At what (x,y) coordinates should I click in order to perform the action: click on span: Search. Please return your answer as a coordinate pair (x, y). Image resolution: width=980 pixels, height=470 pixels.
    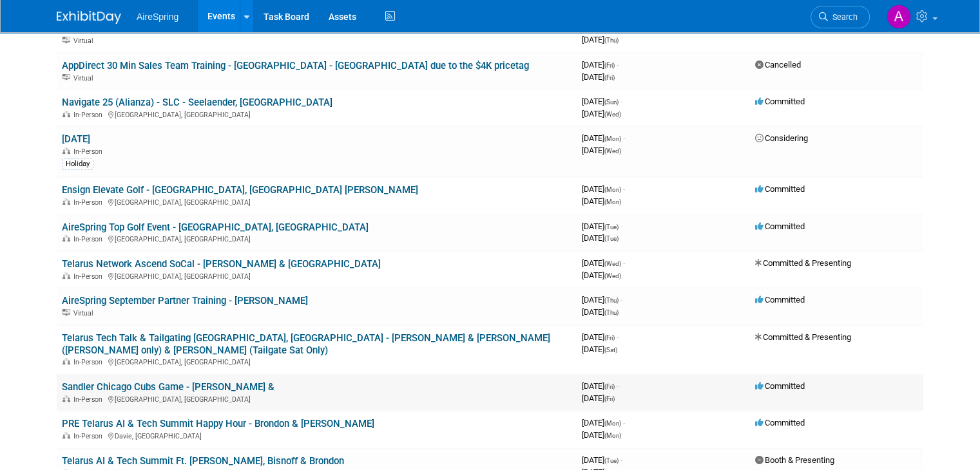
    Looking at the image, I should click on (843, 17).